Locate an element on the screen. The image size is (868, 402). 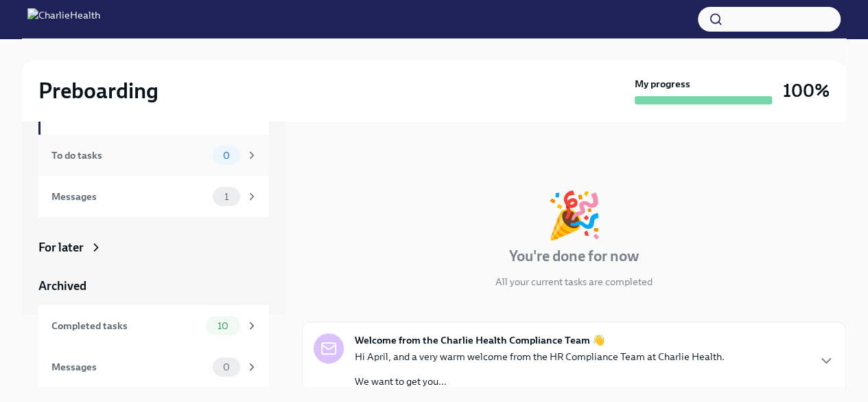
a: For later is located at coordinates (153, 248).